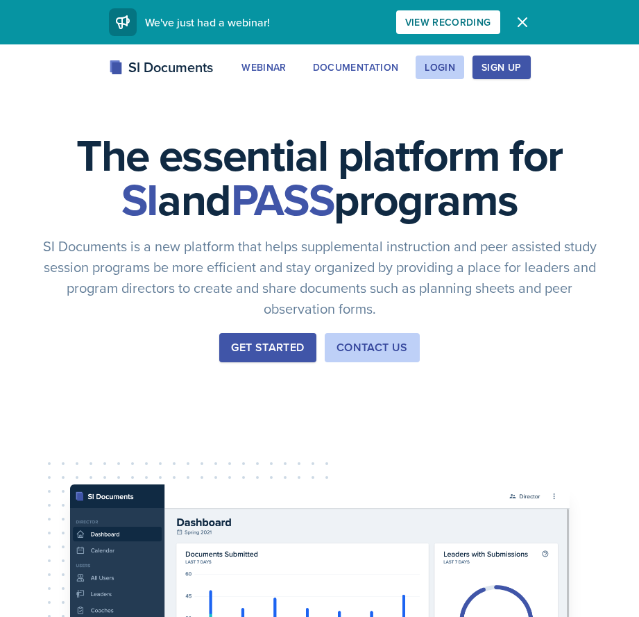 The height and width of the screenshot is (617, 639). What do you see at coordinates (356, 67) in the screenshot?
I see `div: Documentation` at bounding box center [356, 67].